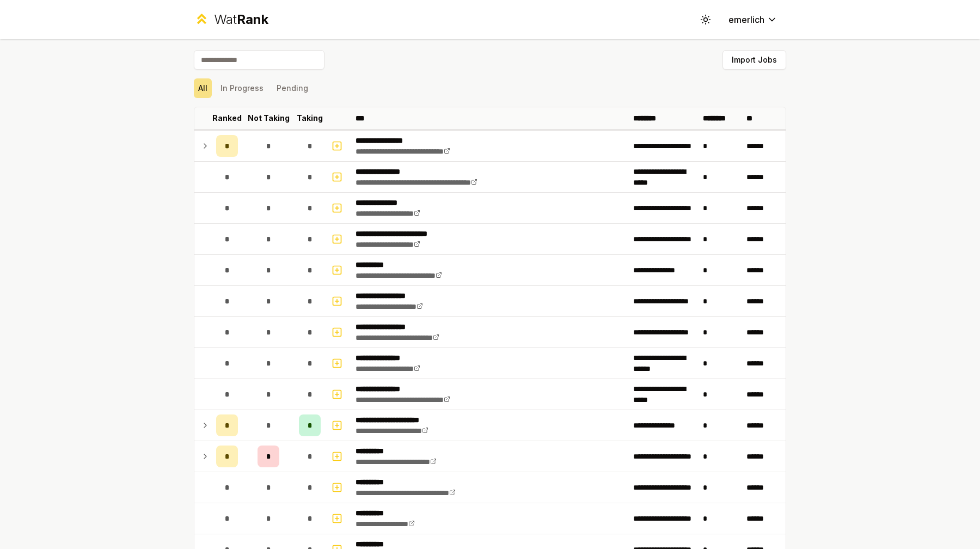 The image size is (980, 549). Describe the element at coordinates (231, 20) in the screenshot. I see `a: WatRank` at that location.